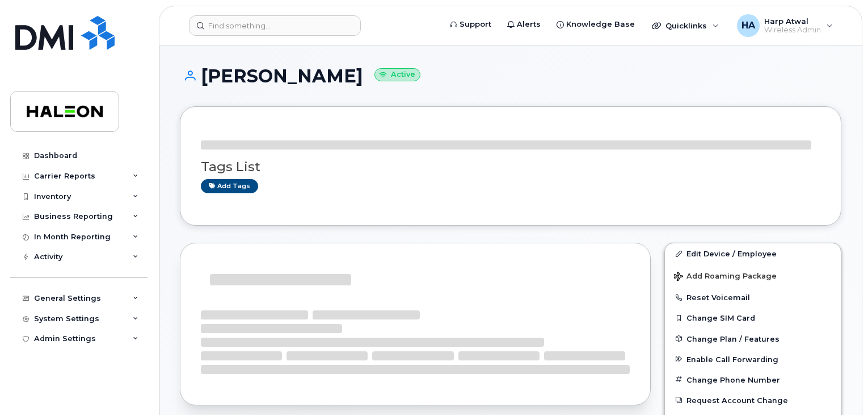  Describe the element at coordinates (511, 167) in the screenshot. I see `h3: Tags List` at that location.